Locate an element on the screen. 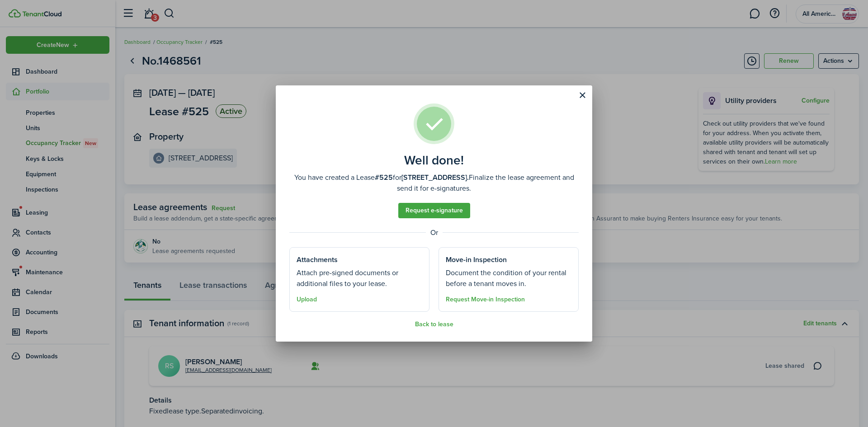  b: #525 is located at coordinates (384, 177).